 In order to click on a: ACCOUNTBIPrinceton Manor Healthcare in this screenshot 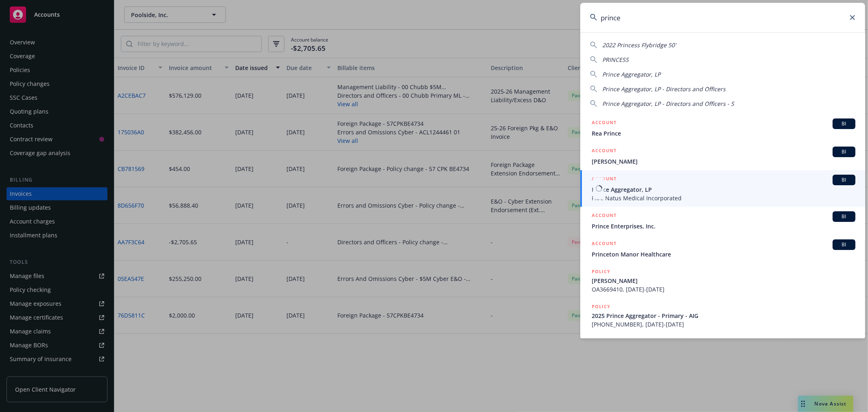, I will do `click(723, 248)`.